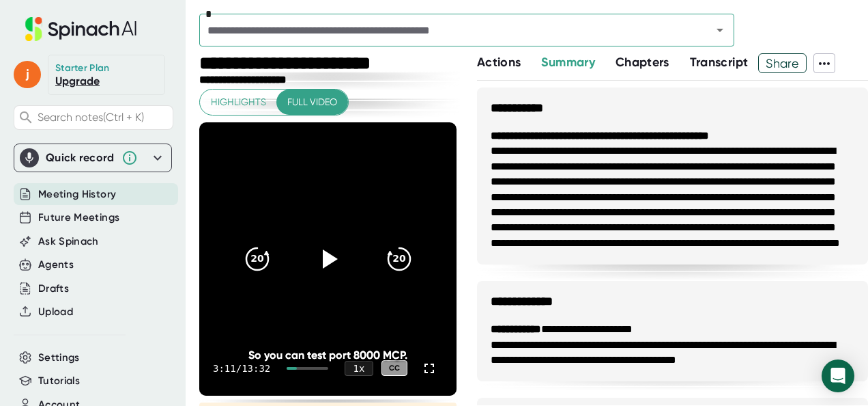 The image size is (868, 406). Describe the element at coordinates (499, 62) in the screenshot. I see `button: Actions` at that location.